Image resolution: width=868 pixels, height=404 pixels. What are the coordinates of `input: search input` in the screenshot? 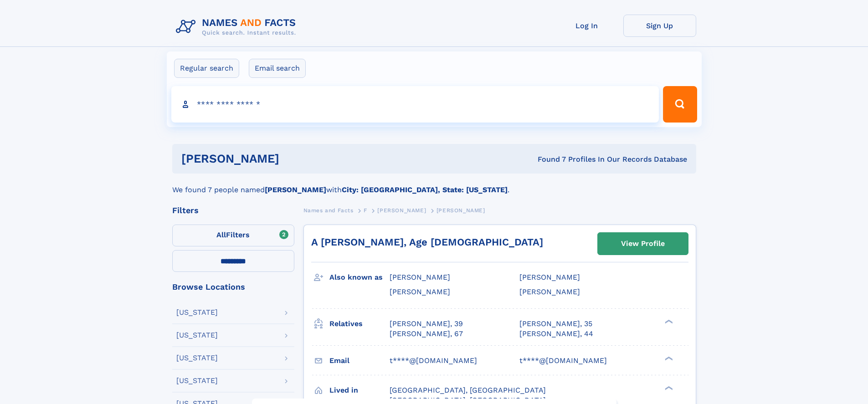 It's located at (415, 104).